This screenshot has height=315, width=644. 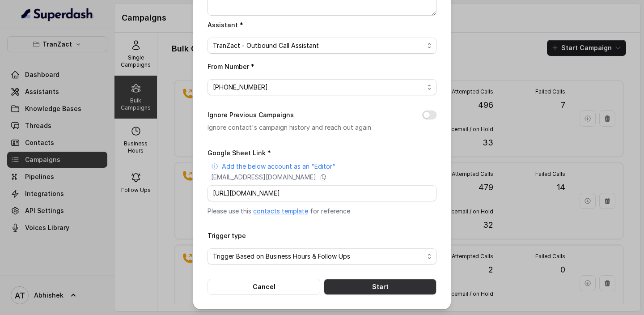 I want to click on p: Please use this for reference, so click(x=322, y=211).